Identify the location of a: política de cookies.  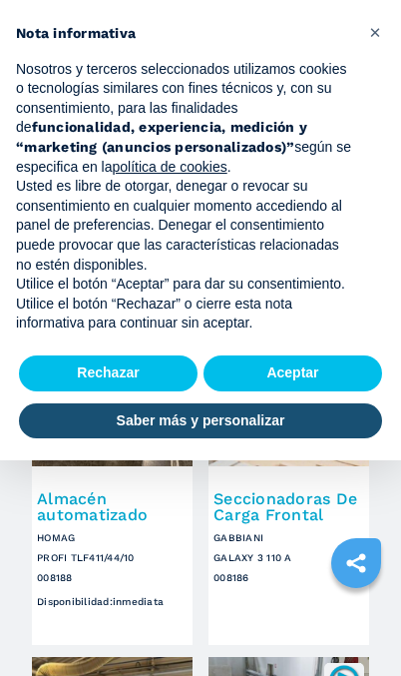
(170, 167).